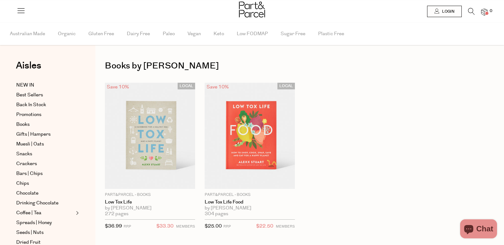  Describe the element at coordinates (30, 144) in the screenshot. I see `span: Muesli | Oats` at that location.